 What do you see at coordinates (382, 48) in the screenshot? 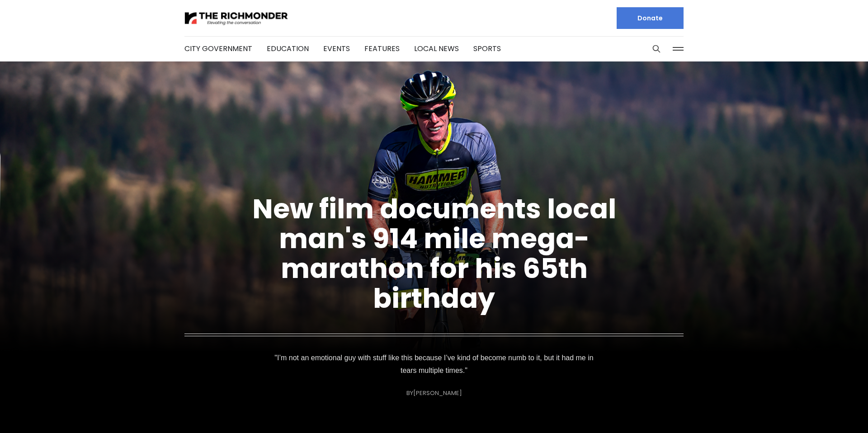
I see `a: Features` at bounding box center [382, 48].